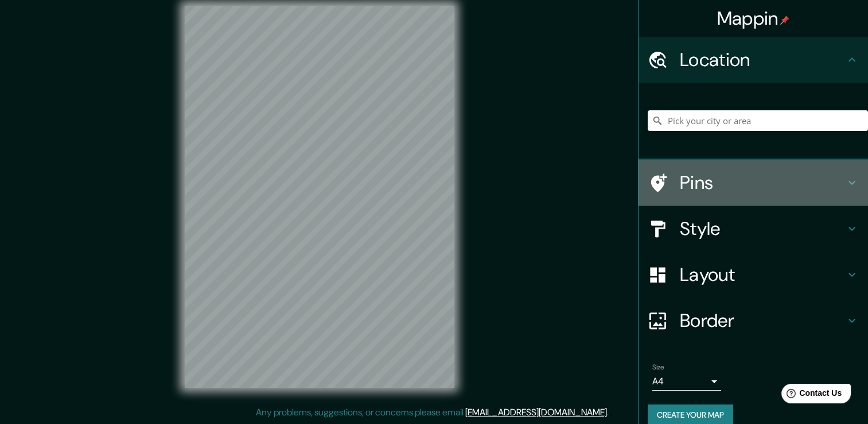  Describe the element at coordinates (753, 60) in the screenshot. I see `div: Location` at that location.